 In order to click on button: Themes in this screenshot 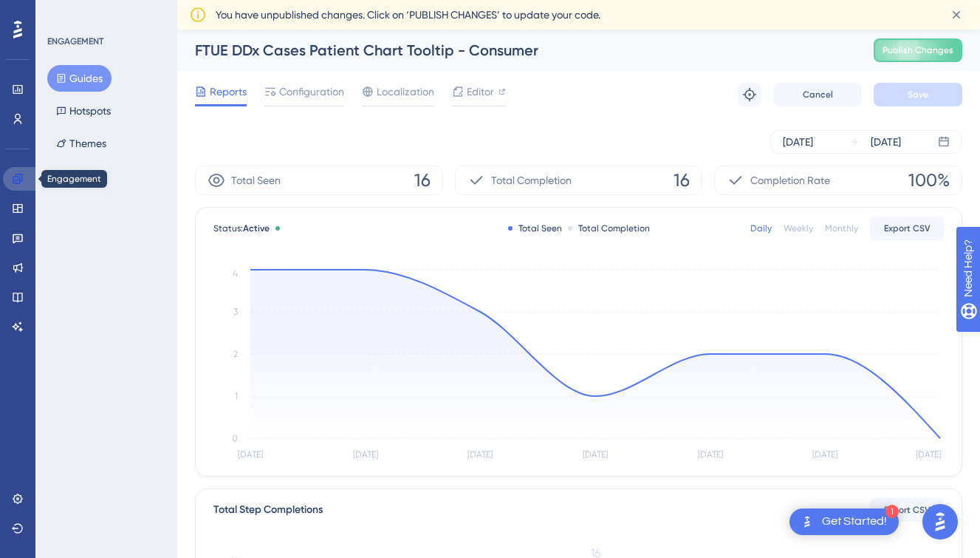, I will do `click(81, 144)`.